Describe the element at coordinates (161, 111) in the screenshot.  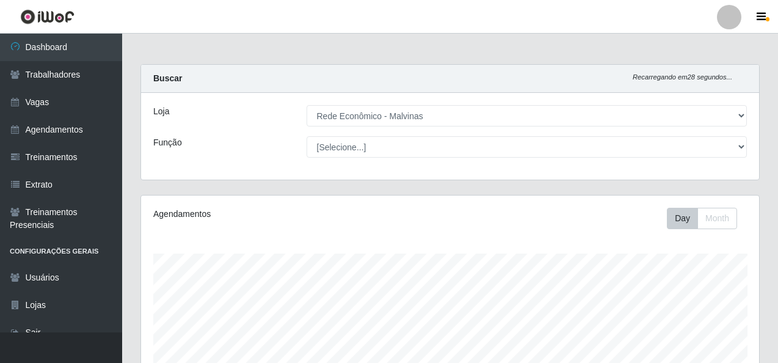
I see `label: Loja` at that location.